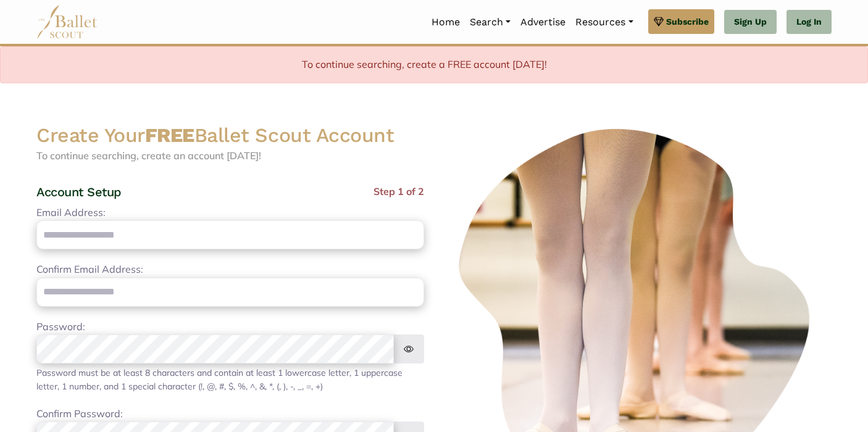  I want to click on label: Confirm Email Address:, so click(89, 270).